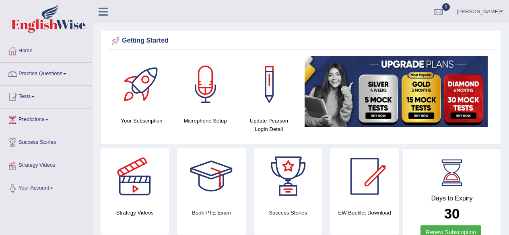 The width and height of the screenshot is (509, 235). Describe the element at coordinates (446, 7) in the screenshot. I see `span: 0` at that location.